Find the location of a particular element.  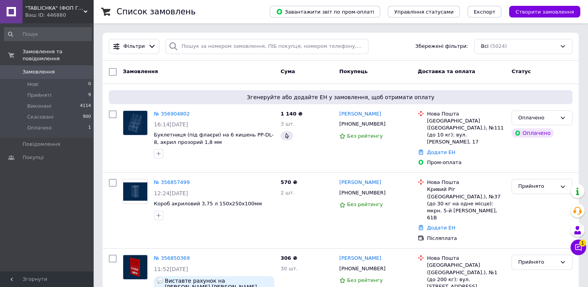

span: Cума is located at coordinates (288, 71).